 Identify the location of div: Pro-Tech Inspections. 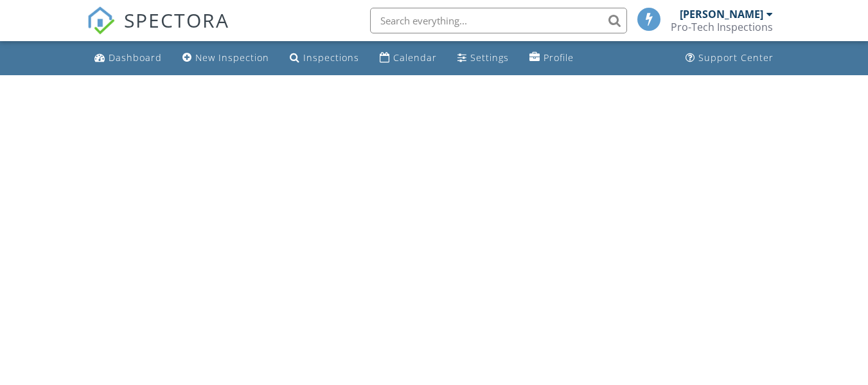
(722, 27).